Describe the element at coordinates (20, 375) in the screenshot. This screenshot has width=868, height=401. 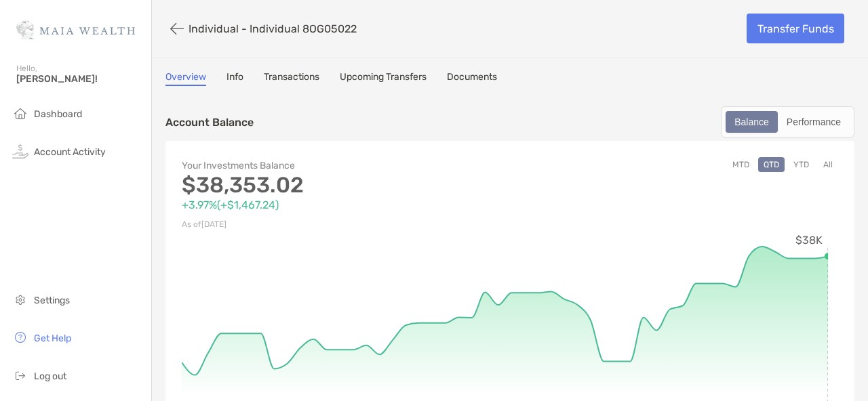
I see `img: logout icon` at that location.